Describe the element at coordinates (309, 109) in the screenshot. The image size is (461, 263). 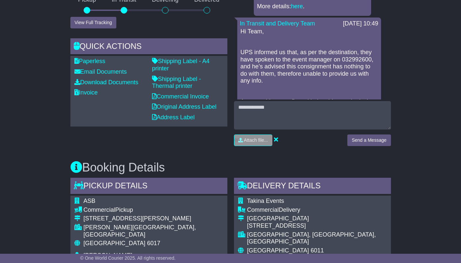
I see `p: Are you able to confirm with the shipper who is the correct IOR of these goods, please? UPS also ...` at that location.